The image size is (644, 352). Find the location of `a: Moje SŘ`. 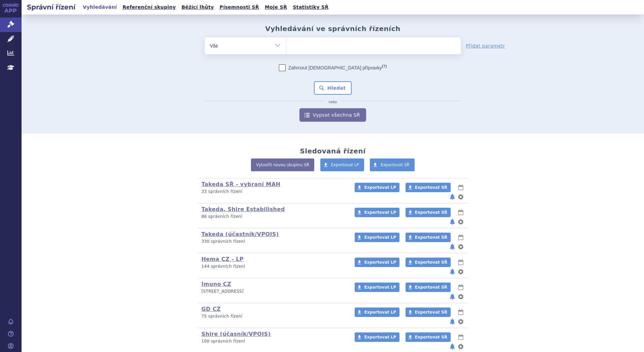

a: Moje SŘ is located at coordinates (276, 7).